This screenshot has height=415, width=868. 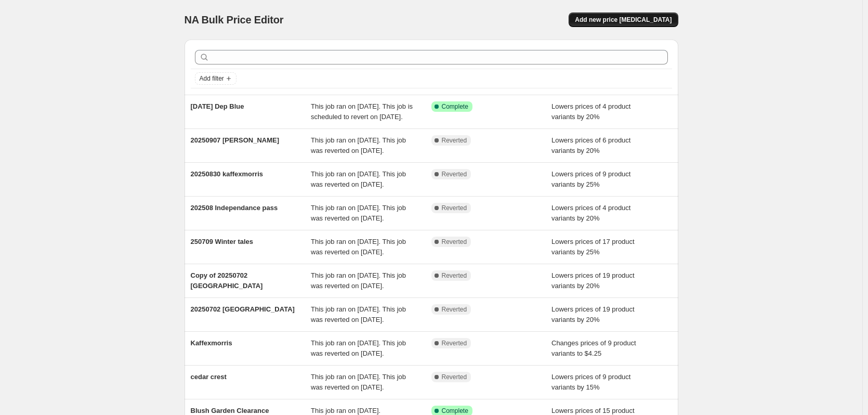 What do you see at coordinates (222, 241) in the screenshot?
I see `span: 250709 Winter tales` at bounding box center [222, 241].